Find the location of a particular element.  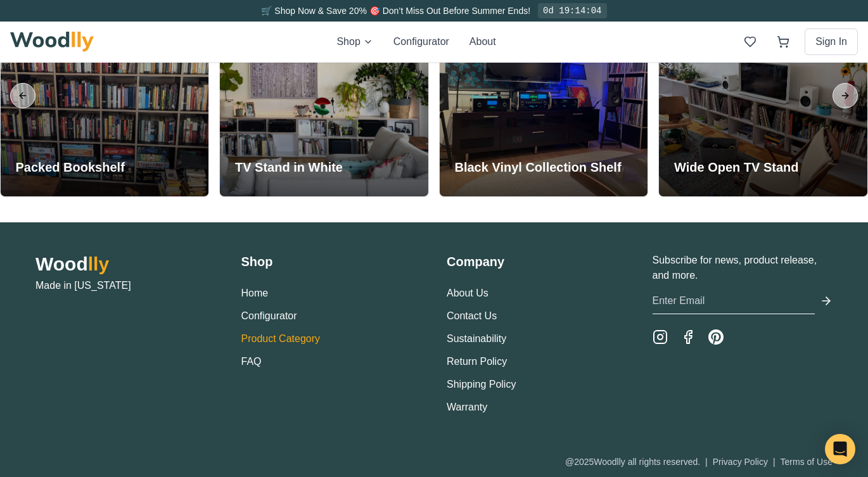

button: Shop is located at coordinates (354, 42).